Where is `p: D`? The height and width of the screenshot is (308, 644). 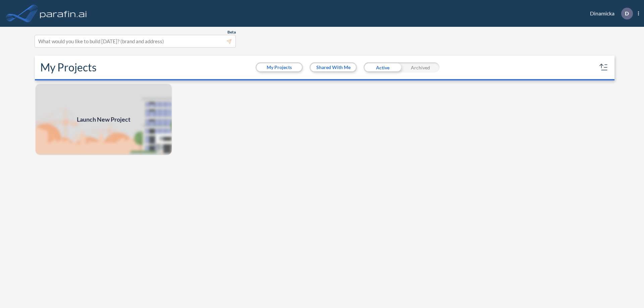 p: D is located at coordinates (627, 13).